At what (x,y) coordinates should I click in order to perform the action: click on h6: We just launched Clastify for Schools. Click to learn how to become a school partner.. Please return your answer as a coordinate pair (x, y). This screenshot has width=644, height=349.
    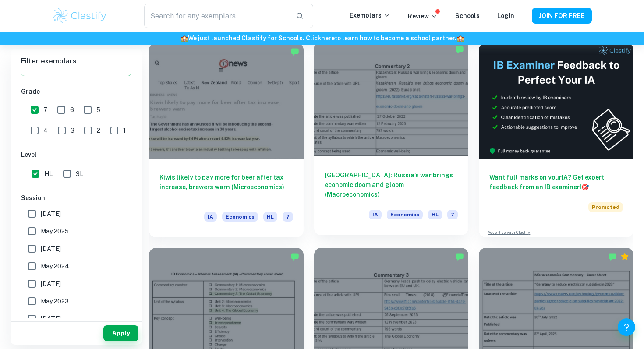
    Looking at the image, I should click on (322, 38).